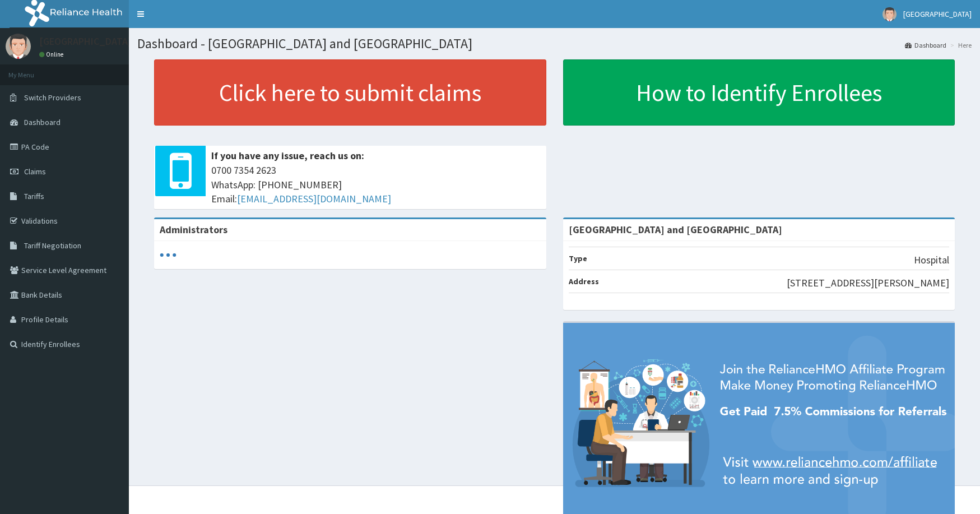 The image size is (980, 514). I want to click on b: Address, so click(584, 281).